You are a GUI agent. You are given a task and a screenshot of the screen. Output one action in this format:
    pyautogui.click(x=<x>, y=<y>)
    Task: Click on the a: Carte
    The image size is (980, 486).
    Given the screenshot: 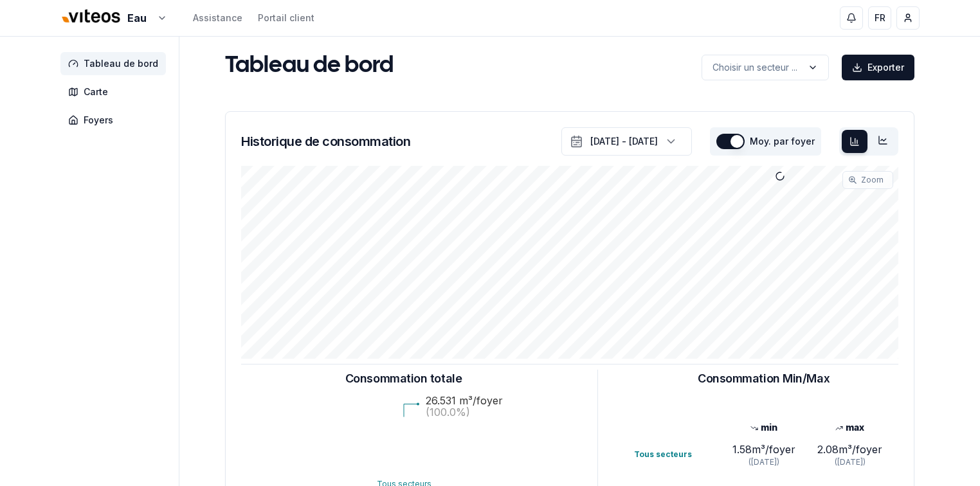 What is the action you would take?
    pyautogui.click(x=116, y=92)
    